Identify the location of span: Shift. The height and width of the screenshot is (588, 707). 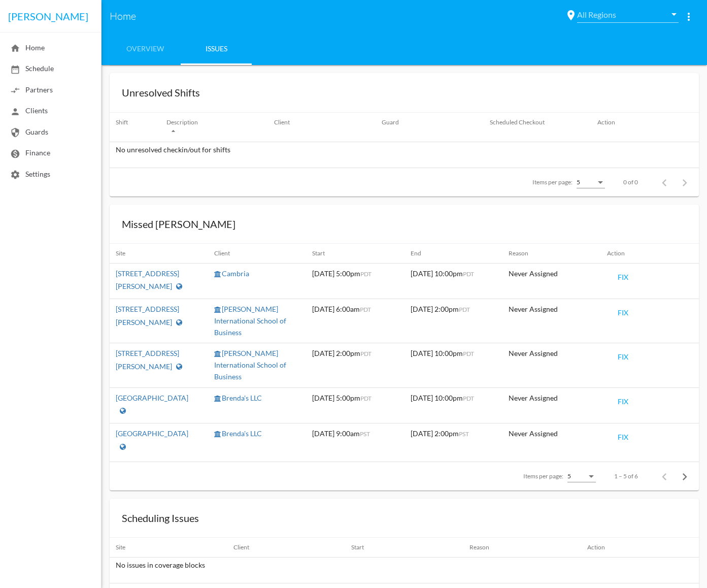
(122, 122).